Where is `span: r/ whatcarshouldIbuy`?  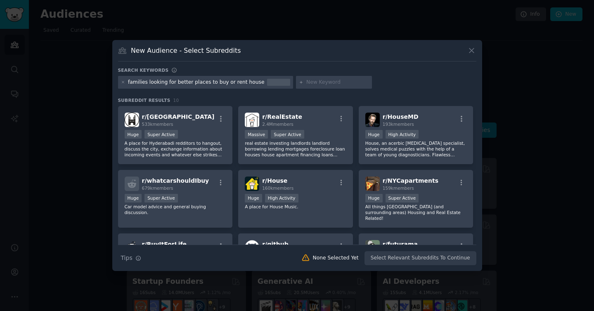
span: r/ whatcarshouldIbuy is located at coordinates (175, 181).